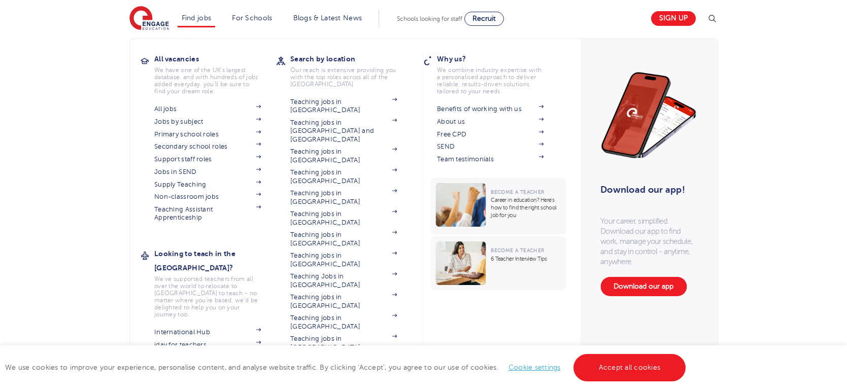  Describe the element at coordinates (351, 70) in the screenshot. I see `a: Search by locationOur reach is extensive providing you with the top roles across all of the [GEOG...` at that location.